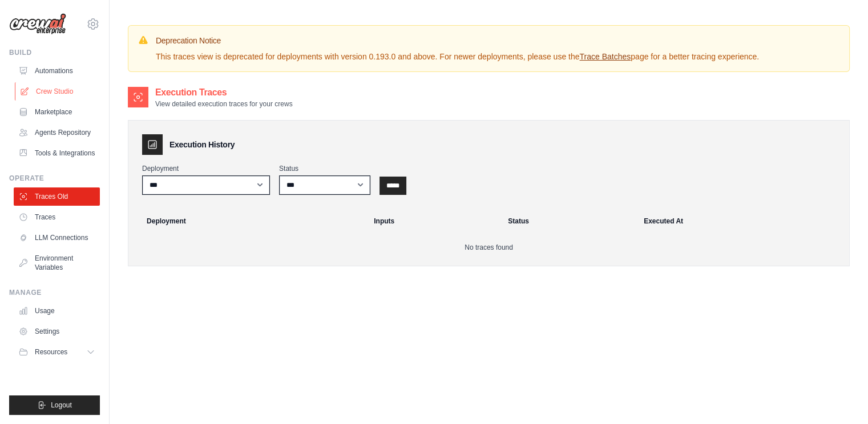 The width and height of the screenshot is (868, 424). Describe the element at coordinates (605, 57) in the screenshot. I see `a: Trace Batches` at that location.